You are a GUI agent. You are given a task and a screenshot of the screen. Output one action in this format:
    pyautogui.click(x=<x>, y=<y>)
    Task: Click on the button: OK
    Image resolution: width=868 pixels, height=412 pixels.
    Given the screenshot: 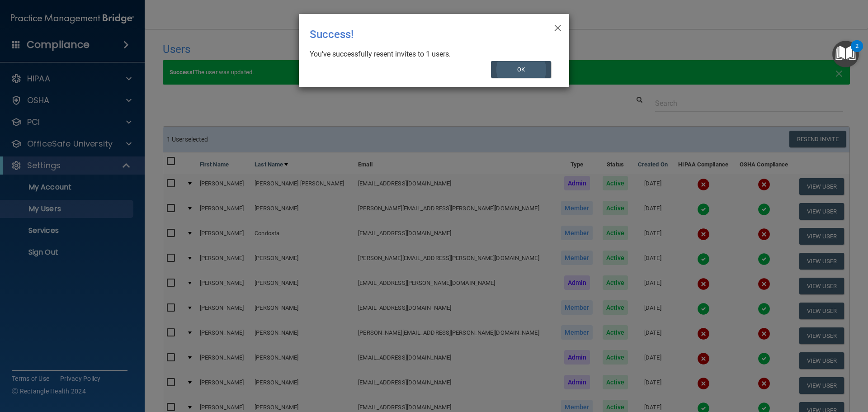 What is the action you would take?
    pyautogui.click(x=521, y=69)
    